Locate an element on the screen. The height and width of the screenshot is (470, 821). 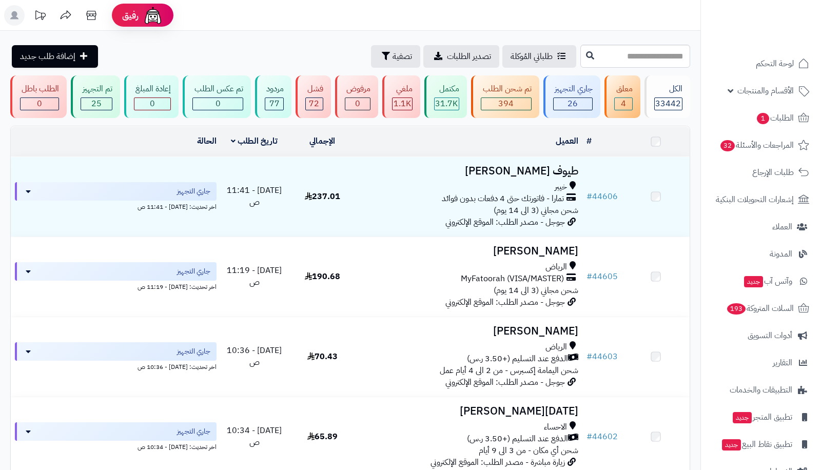
a: السلات المتروكة193 is located at coordinates (761, 308).